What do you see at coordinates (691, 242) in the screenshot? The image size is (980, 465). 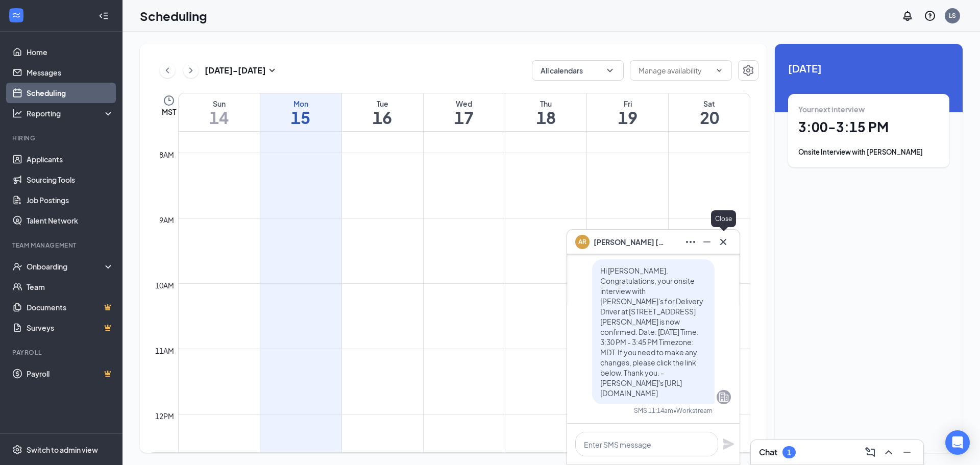 I see `button: Ellipses` at bounding box center [691, 242].